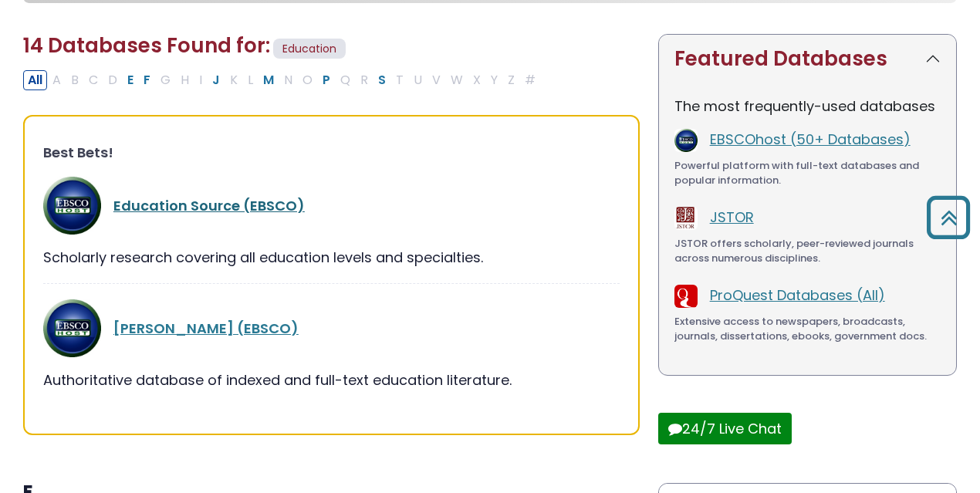  What do you see at coordinates (732, 216) in the screenshot?
I see `a: JSTOR` at bounding box center [732, 216].